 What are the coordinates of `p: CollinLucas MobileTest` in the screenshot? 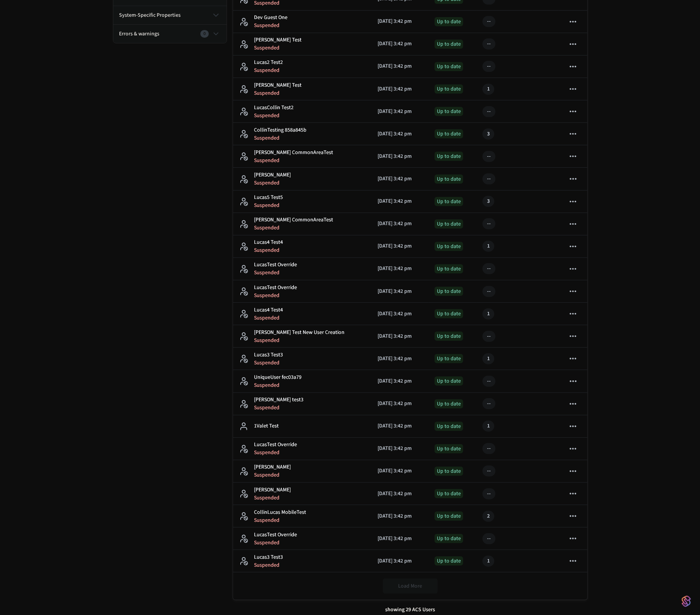 It's located at (280, 512).